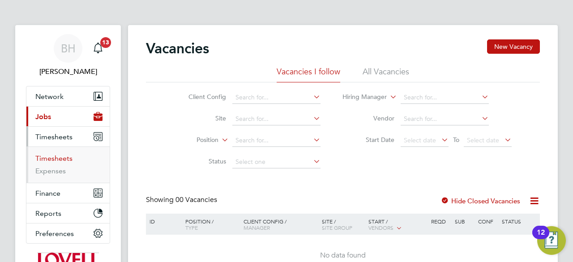 This screenshot has height=262, width=573. What do you see at coordinates (368, 140) in the screenshot?
I see `label: Start Date` at bounding box center [368, 140].